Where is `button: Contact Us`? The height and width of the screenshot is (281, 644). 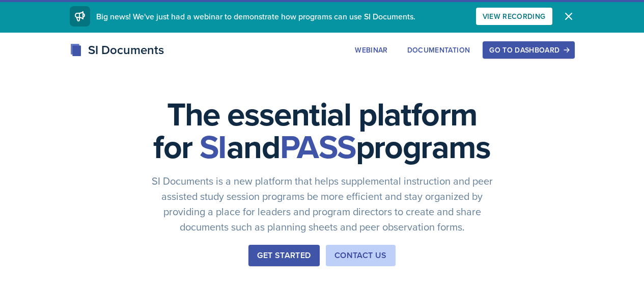
button: Contact Us is located at coordinates (360, 255).